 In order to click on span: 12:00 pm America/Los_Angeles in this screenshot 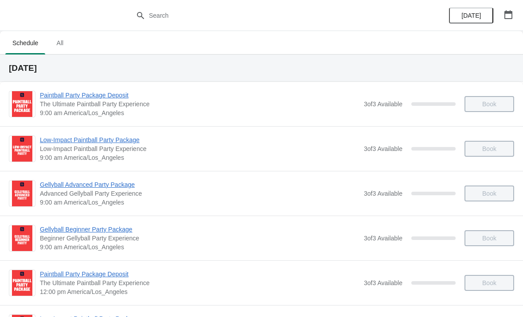, I will do `click(199, 292)`.